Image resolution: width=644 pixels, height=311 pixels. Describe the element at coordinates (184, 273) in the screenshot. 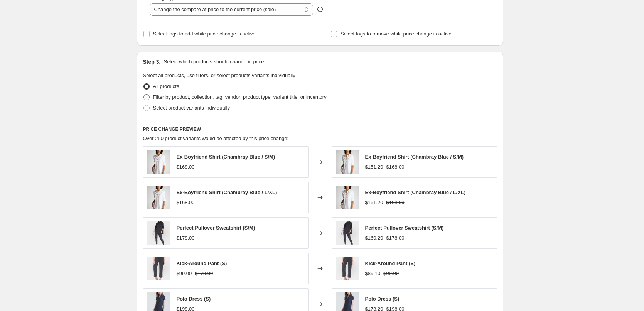

I see `div: $99.00` at that location.